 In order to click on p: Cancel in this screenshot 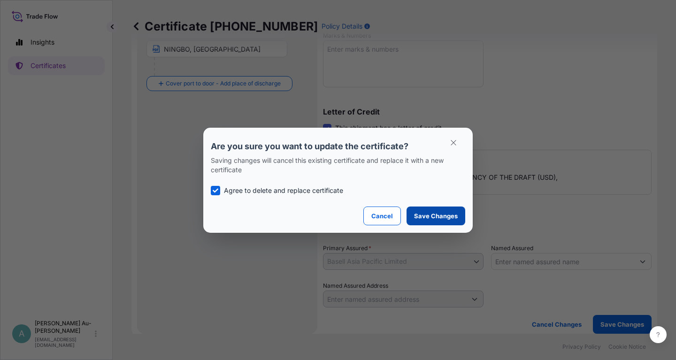, I will do `click(382, 216)`.